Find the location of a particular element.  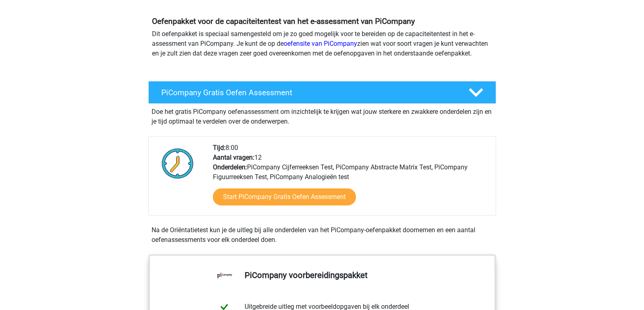

h4: PiCompany Gratis Oefen Assessment is located at coordinates (308, 93).